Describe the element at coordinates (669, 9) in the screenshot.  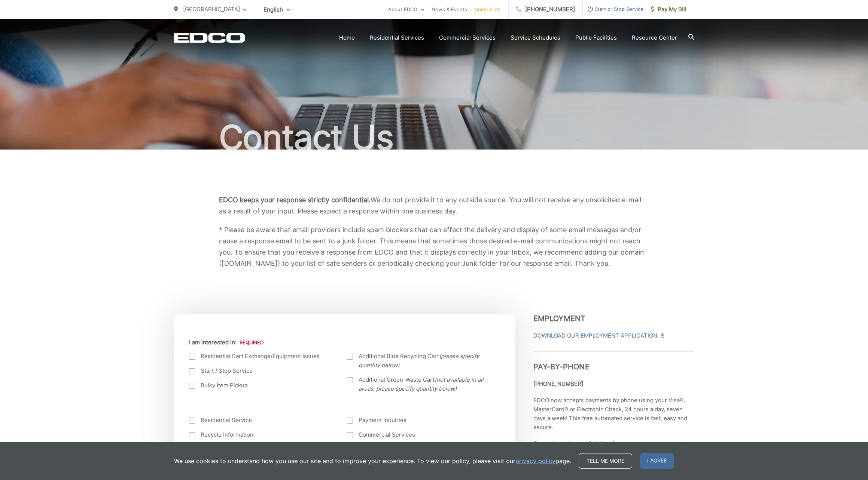
I see `span: Pay My Bill` at that location.